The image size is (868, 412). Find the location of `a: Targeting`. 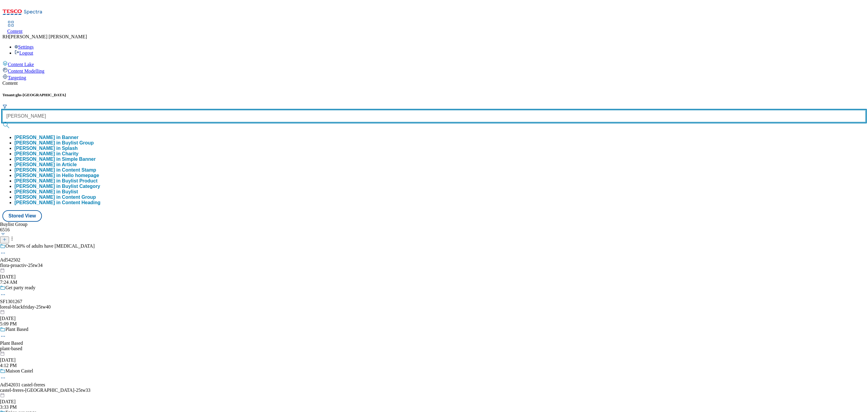

a: Targeting is located at coordinates (434, 77).